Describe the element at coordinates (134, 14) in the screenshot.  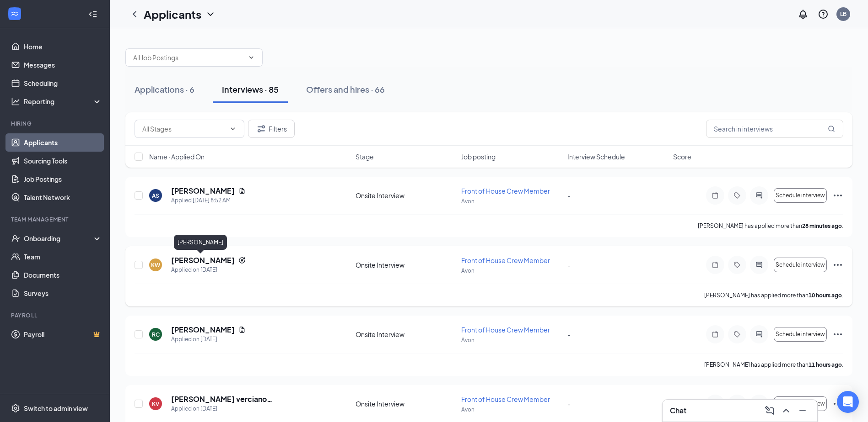
I see `svg: ChevronLeft` at that location.